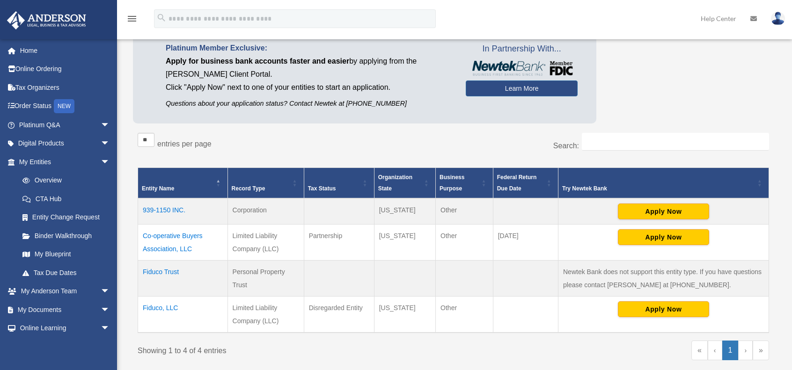 Image resolution: width=792 pixels, height=370 pixels. Describe the element at coordinates (66, 218) in the screenshot. I see `a: Entity Change Request` at that location.